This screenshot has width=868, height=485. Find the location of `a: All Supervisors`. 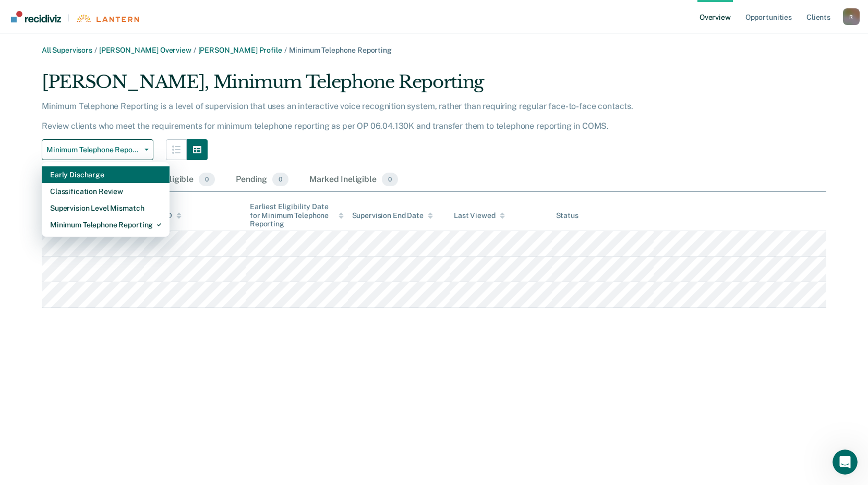

a: All Supervisors is located at coordinates (67, 50).